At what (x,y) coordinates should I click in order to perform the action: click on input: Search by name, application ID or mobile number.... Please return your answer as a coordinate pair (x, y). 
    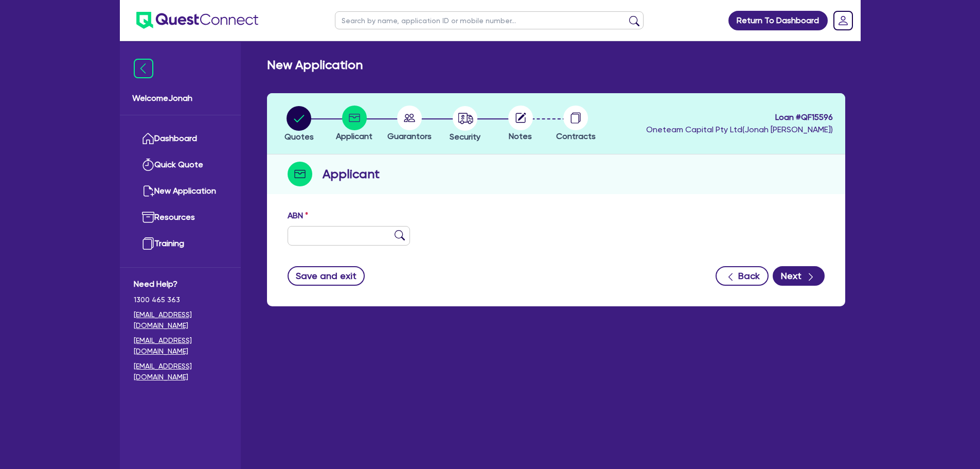
    Looking at the image, I should click on (489, 20).